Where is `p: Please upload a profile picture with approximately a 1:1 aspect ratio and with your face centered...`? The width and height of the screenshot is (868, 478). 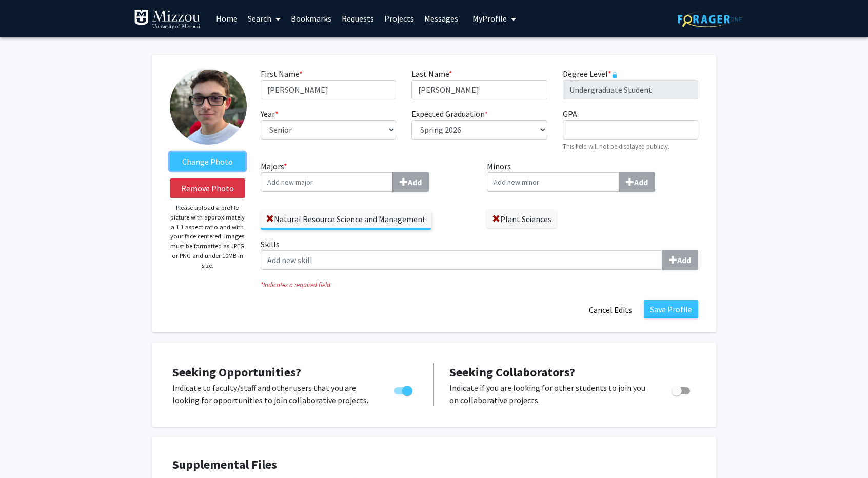
p: Please upload a profile picture with approximately a 1:1 aspect ratio and with your face centered... is located at coordinates (207, 236).